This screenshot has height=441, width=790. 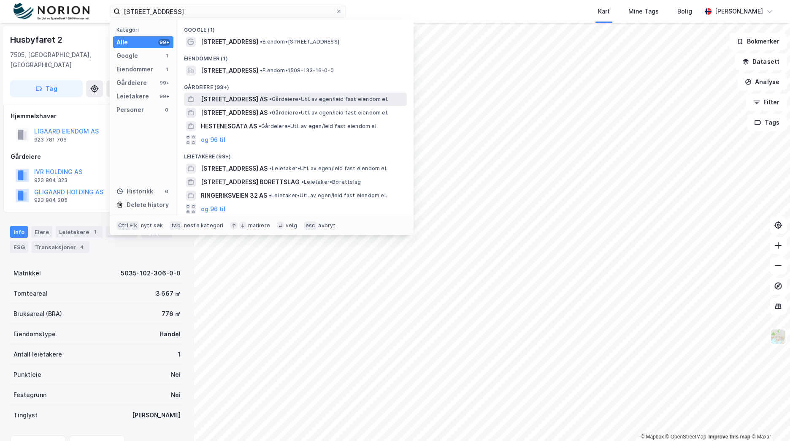 What do you see at coordinates (128, 225) in the screenshot?
I see `div: Ctrl + k` at bounding box center [128, 225].